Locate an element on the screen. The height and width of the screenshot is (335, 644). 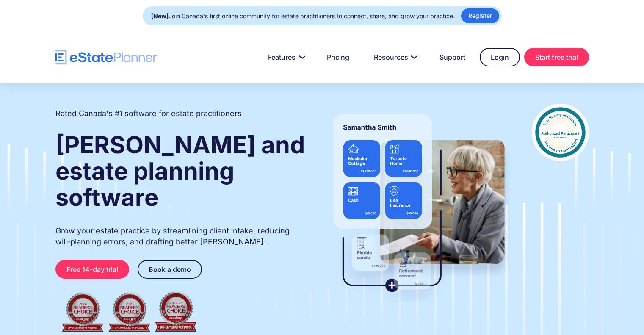
div: Join Canada's first online community for estate practitioners to connect, share, and grow your pr... is located at coordinates (303, 16).